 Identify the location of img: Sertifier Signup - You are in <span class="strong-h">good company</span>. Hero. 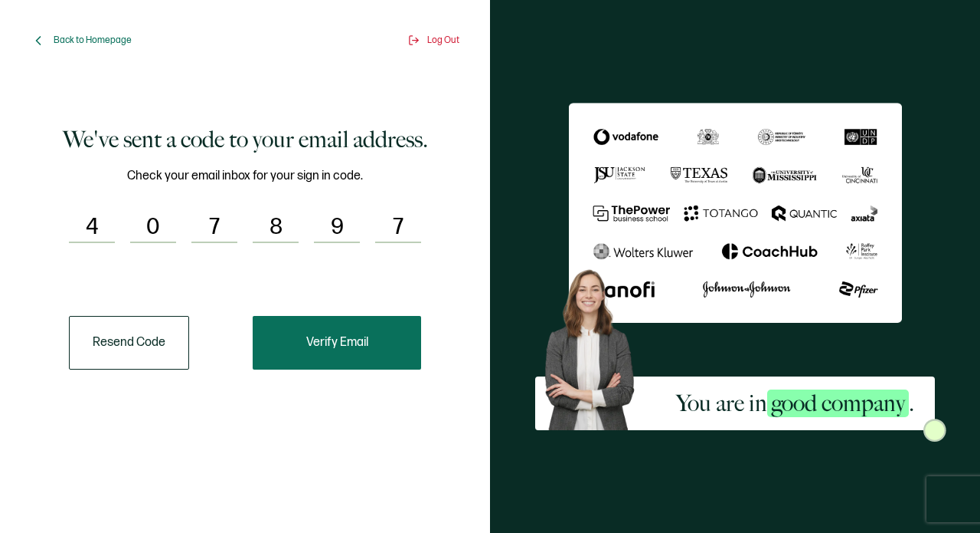
(595, 346).